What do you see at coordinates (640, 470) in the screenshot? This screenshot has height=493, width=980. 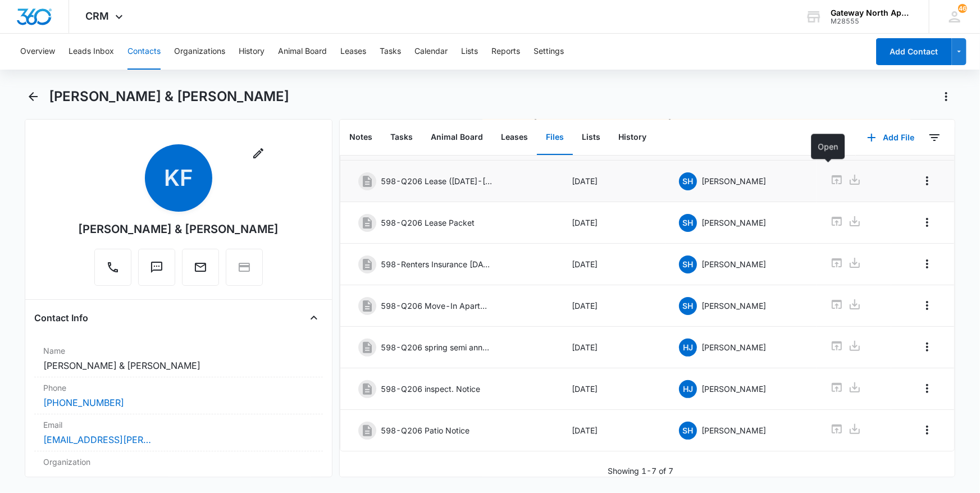 I see `p: Showing 1-7 of 7` at bounding box center [640, 470].